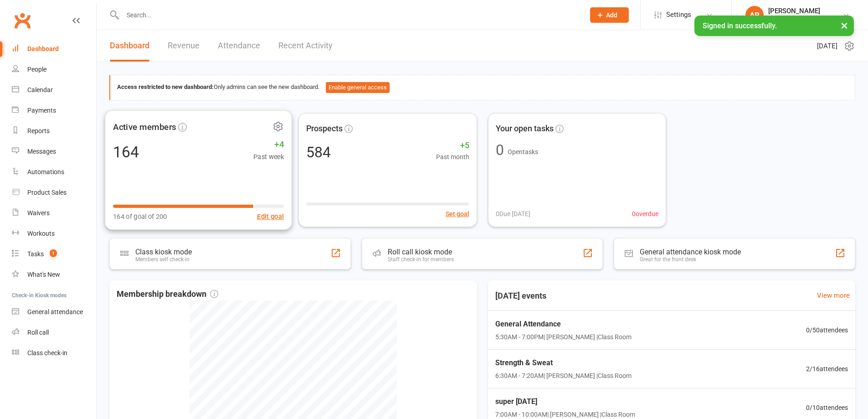  What do you see at coordinates (47, 192) in the screenshot?
I see `div: Product Sales` at bounding box center [47, 192].